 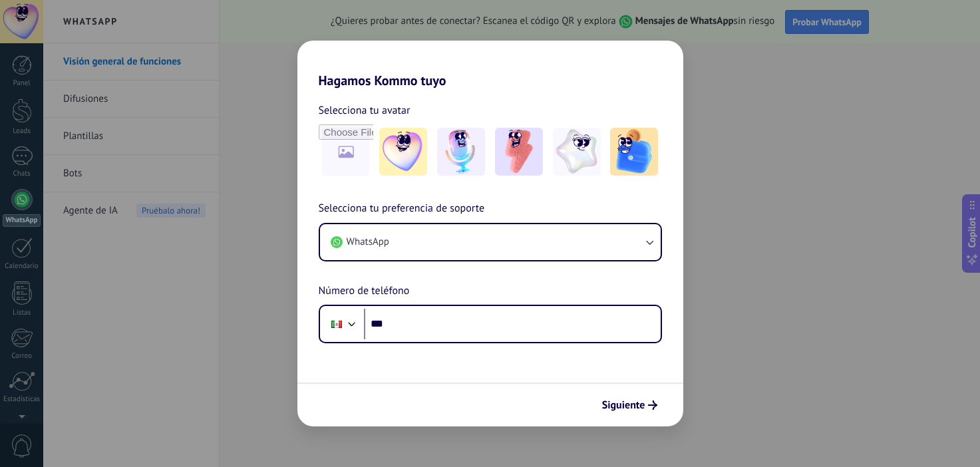 What do you see at coordinates (364, 292) in the screenshot?
I see `span: Número de teléfono` at bounding box center [364, 292].